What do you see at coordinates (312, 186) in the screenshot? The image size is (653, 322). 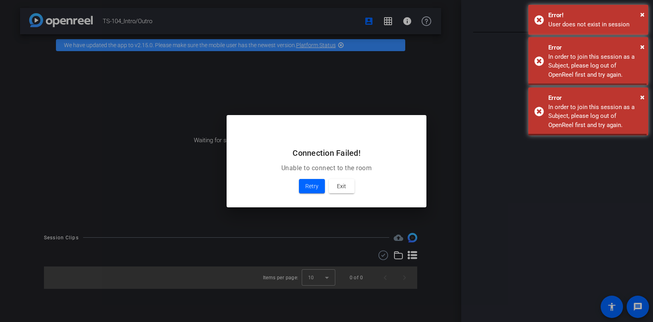 I see `span: Retry` at bounding box center [312, 186].